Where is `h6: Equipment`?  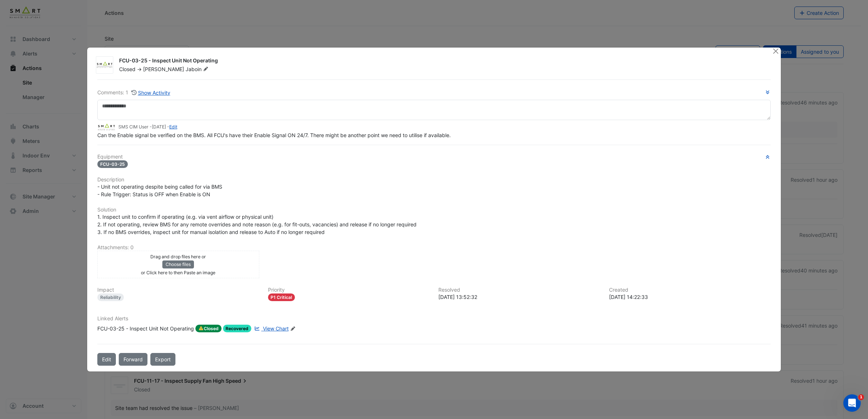 h6: Equipment is located at coordinates (434, 157).